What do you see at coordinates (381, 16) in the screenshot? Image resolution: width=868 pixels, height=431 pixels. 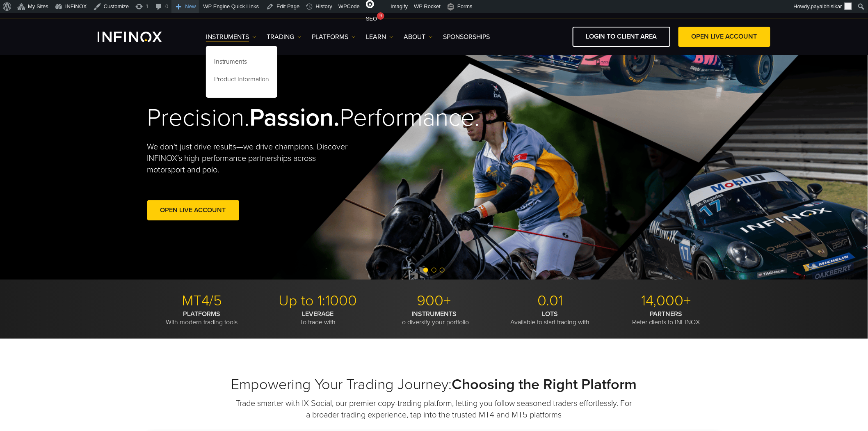 I see `div: 9` at bounding box center [381, 16].